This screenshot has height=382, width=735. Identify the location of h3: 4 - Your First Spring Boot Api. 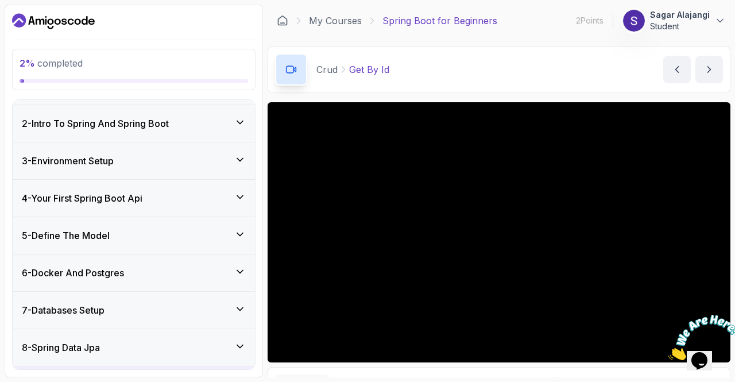
(82, 198).